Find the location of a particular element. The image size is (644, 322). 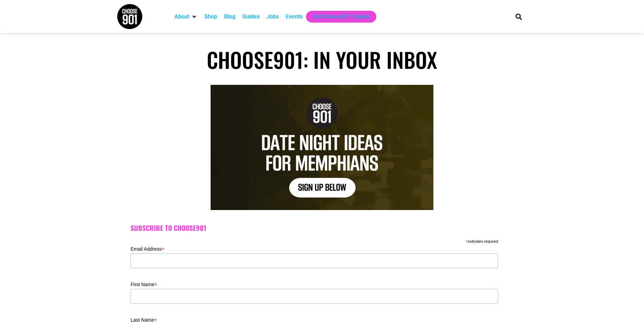

div: Get Choose901 Emails is located at coordinates (341, 17).